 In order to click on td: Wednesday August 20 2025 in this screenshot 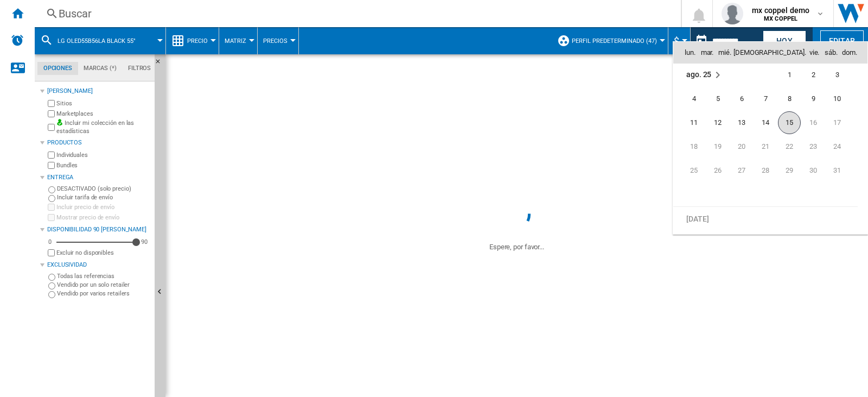, I will do `click(742, 146)`.